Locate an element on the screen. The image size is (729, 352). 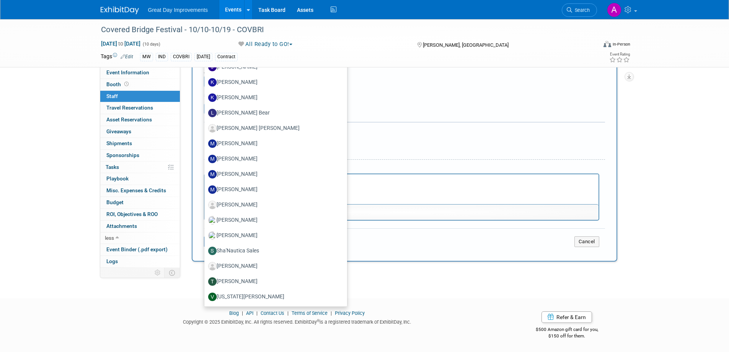
a: Event Binder (.pdf export) is located at coordinates (140, 249).